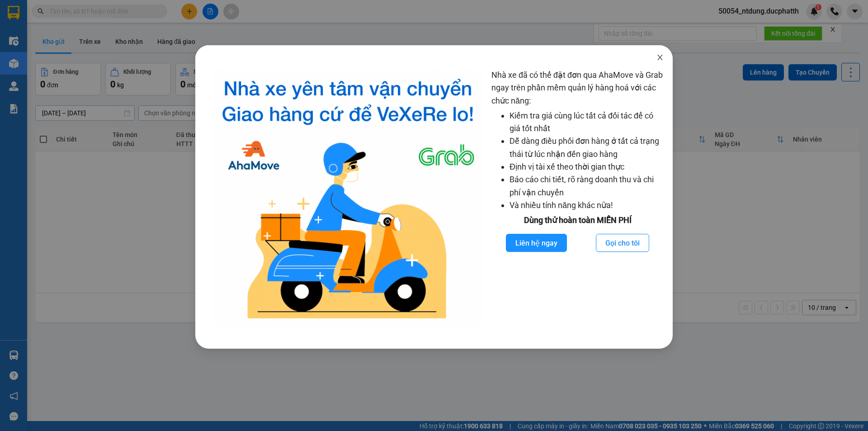 Image resolution: width=868 pixels, height=431 pixels. What do you see at coordinates (586, 205) in the screenshot?
I see `li: Và nhiều tính năng khác nữa!` at bounding box center [586, 205].